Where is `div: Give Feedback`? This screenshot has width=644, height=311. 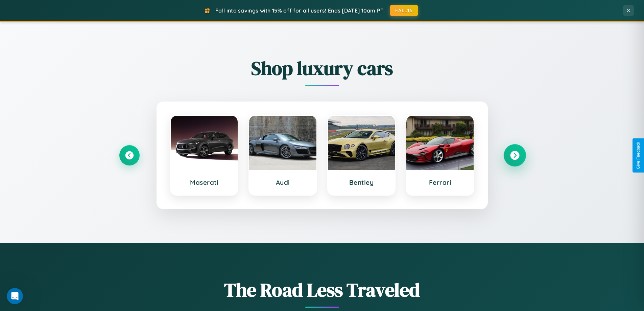
div: Give Feedback is located at coordinates (638, 155).